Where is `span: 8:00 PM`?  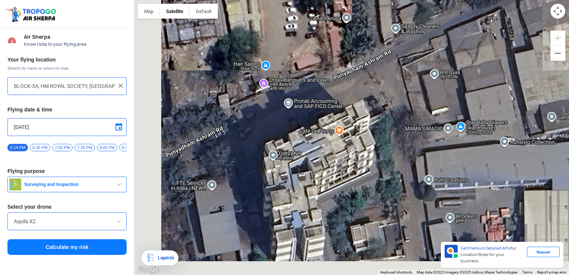 span: 8:00 PM is located at coordinates (107, 147).